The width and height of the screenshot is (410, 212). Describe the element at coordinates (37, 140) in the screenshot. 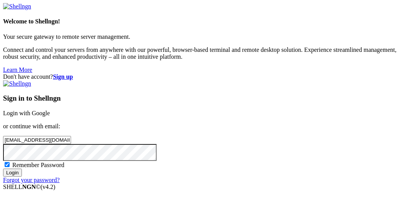

I see `input: Email address` at that location.